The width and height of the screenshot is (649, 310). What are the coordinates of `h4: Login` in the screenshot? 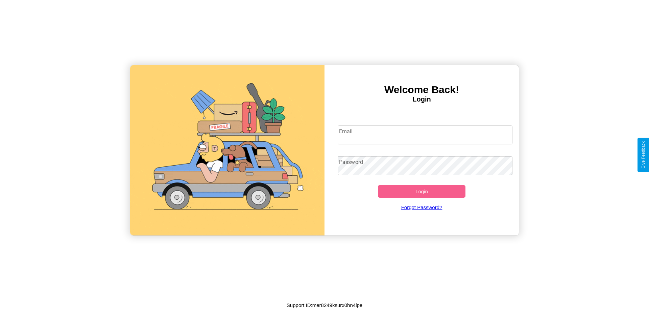 It's located at (421, 99).